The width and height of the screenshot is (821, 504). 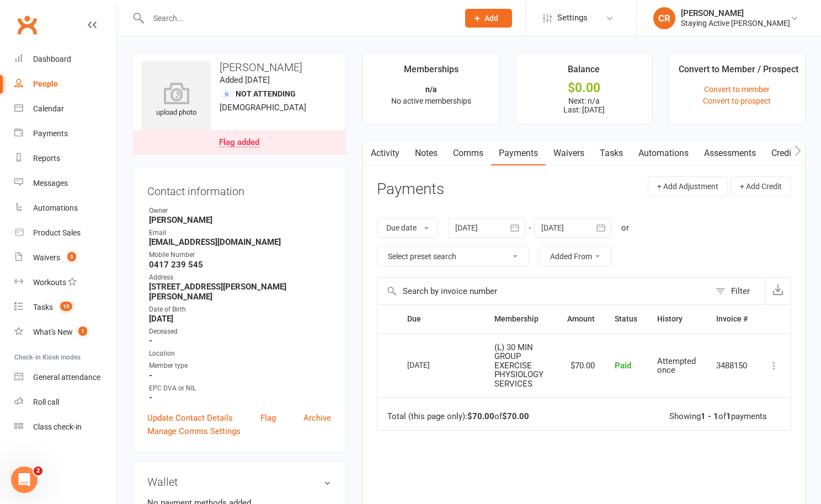 I want to click on a: Flag, so click(x=268, y=418).